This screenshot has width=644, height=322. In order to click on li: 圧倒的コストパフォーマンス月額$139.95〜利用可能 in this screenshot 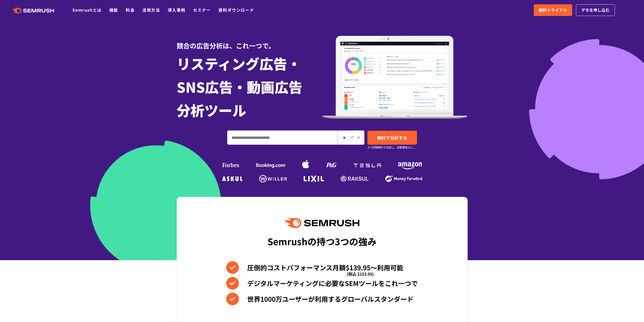, I will do `click(322, 267)`.